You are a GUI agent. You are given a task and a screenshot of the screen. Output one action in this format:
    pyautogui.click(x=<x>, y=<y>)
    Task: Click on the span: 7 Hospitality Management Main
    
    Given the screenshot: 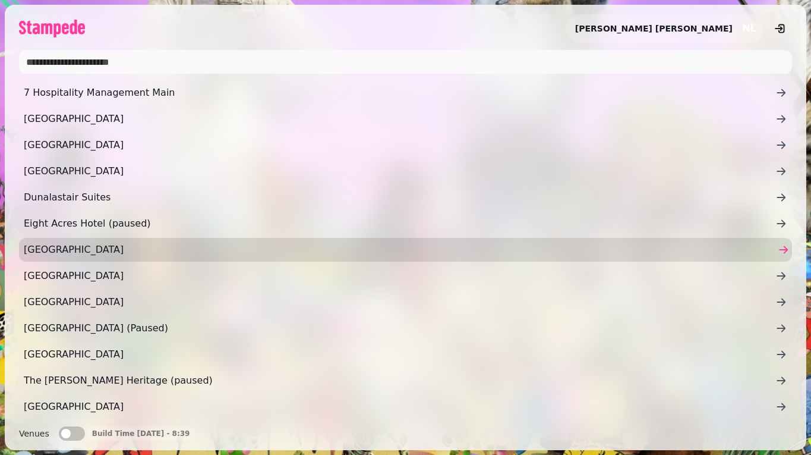 What is the action you would take?
    pyautogui.click(x=399, y=93)
    